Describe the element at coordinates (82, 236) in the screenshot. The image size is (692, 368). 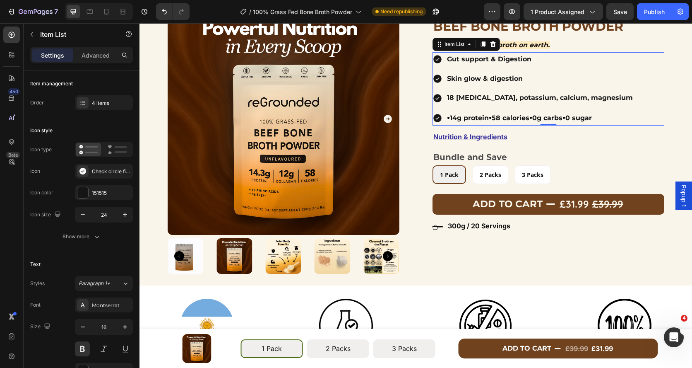
I see `div: Show more` at that location.